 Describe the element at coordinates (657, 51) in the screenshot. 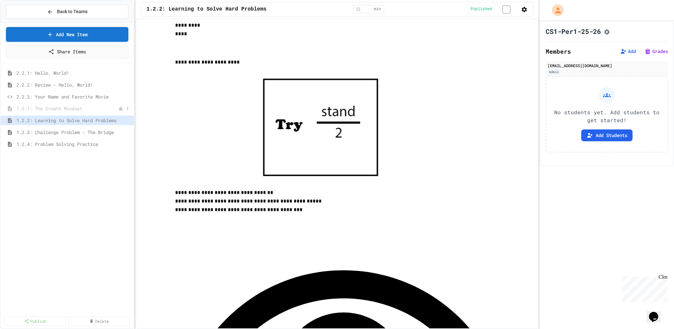

I see `button: Grades` at that location.